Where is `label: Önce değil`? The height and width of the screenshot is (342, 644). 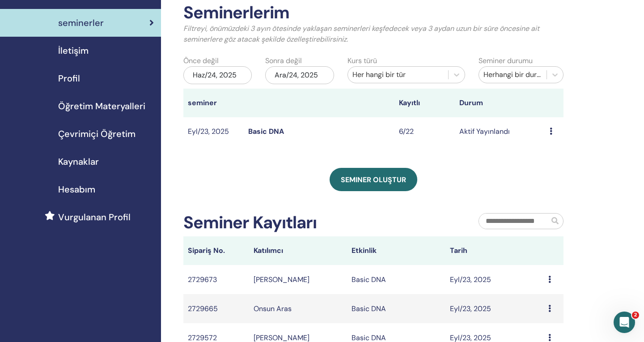
label: Önce değil is located at coordinates (201, 61).